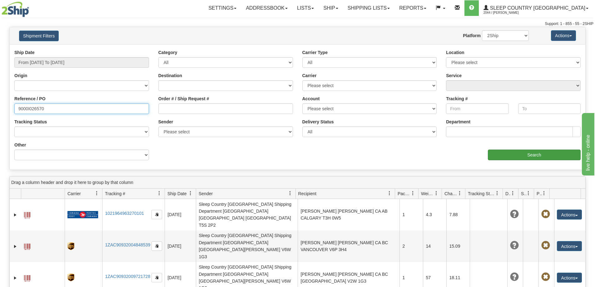 The width and height of the screenshot is (595, 287). What do you see at coordinates (184, 99) in the screenshot?
I see `label: Order # / Ship Request #` at bounding box center [184, 99].